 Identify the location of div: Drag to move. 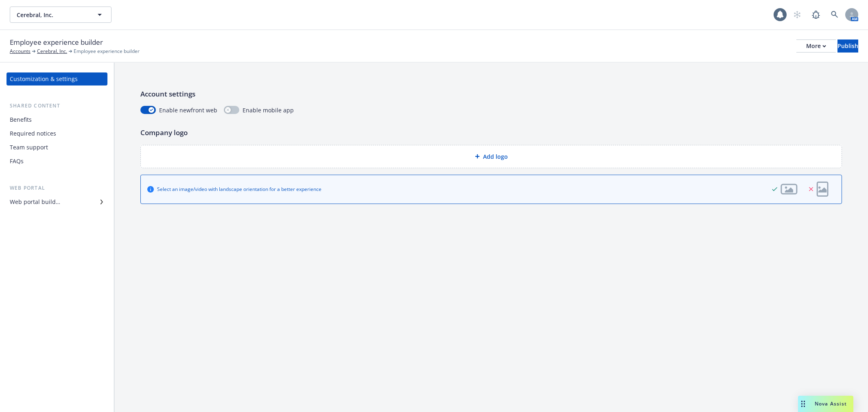
(803, 404).